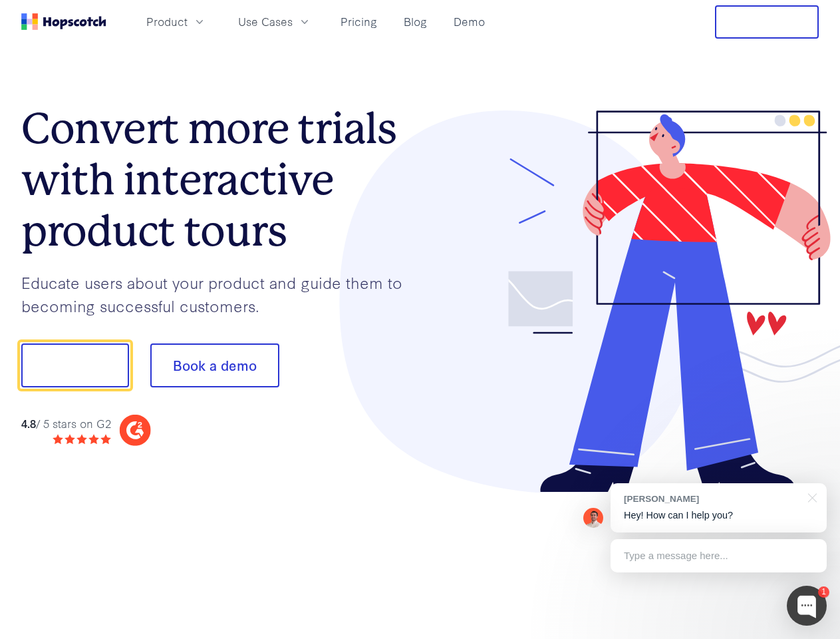 This screenshot has height=639, width=840. I want to click on button: Use Cases, so click(275, 21).